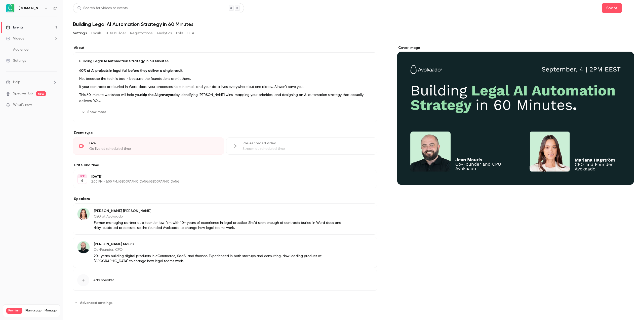 Image resolution: width=644 pixels, height=320 pixels. What do you see at coordinates (354, 24) in the screenshot?
I see `h1: Building Legal AI Automation Strategy in 60 Minutes` at bounding box center [354, 24].